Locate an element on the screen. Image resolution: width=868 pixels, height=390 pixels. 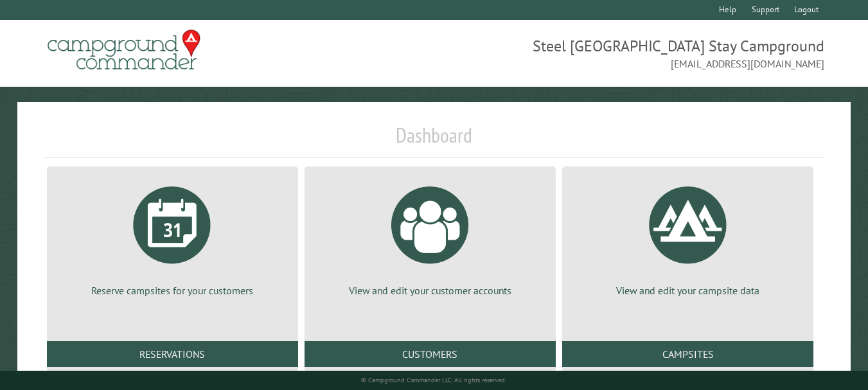
a: View and edit your campsite data is located at coordinates (687, 237).